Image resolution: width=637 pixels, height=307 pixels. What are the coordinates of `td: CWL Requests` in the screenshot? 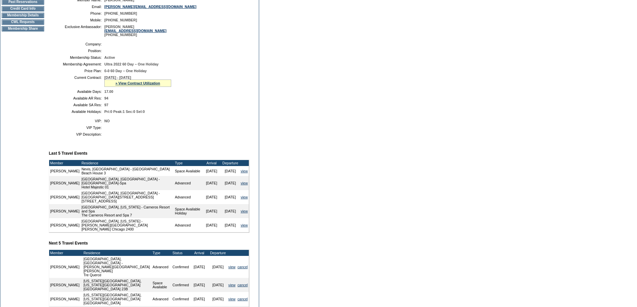 It's located at (23, 22).